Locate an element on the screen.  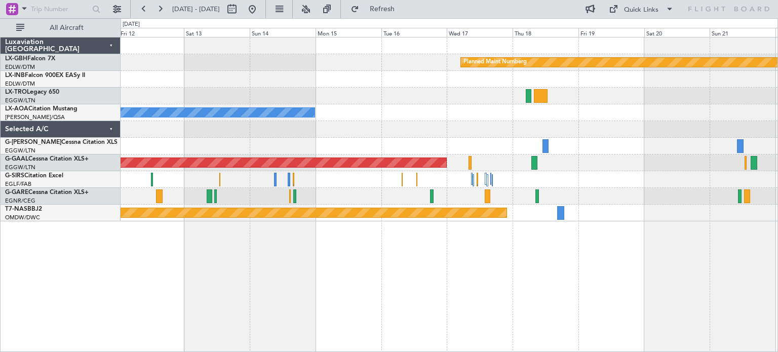
span: LX-AOA is located at coordinates (17, 109).